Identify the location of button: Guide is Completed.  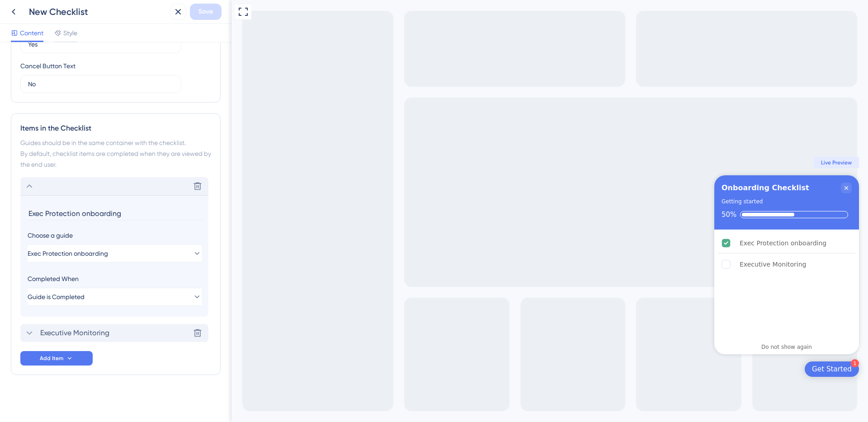
(115, 297).